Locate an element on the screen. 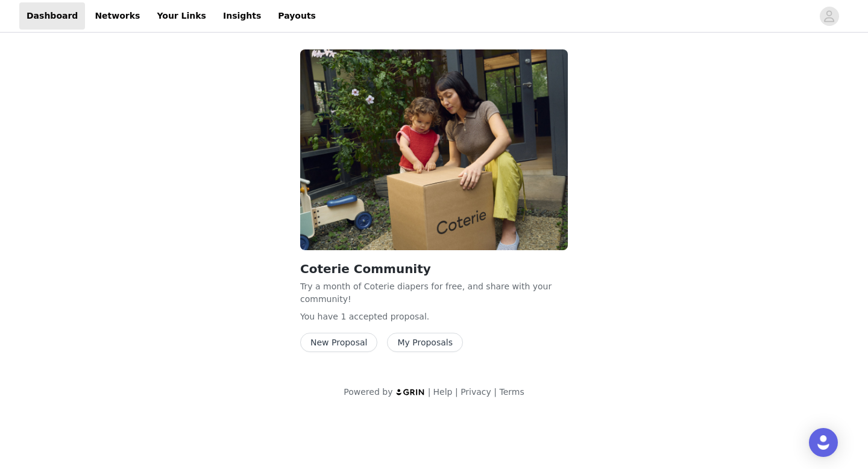  div: avatar is located at coordinates (829, 16).